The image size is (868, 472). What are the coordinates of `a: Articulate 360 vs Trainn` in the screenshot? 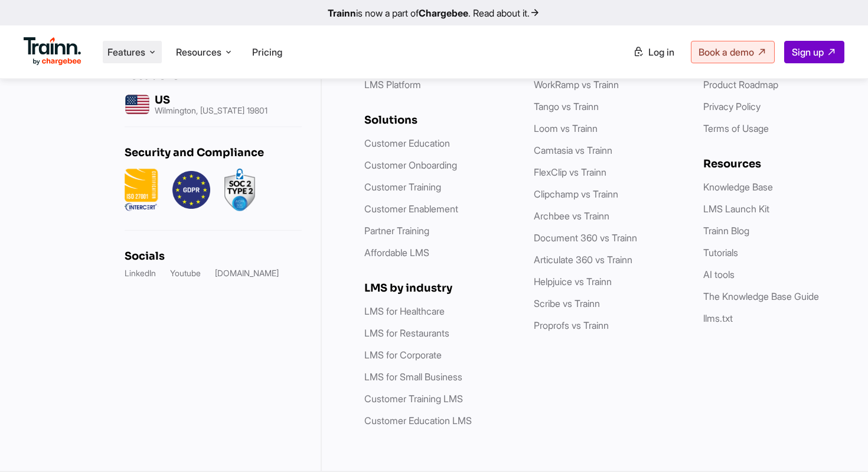 It's located at (583, 259).